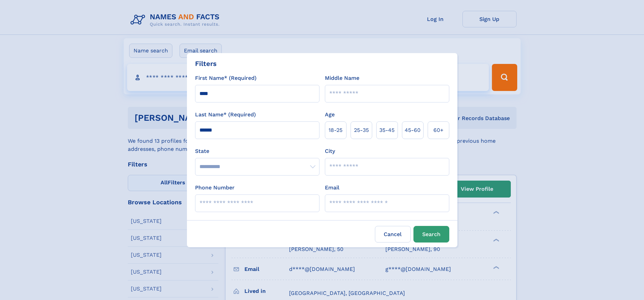 The height and width of the screenshot is (300, 644). I want to click on span: 18‑25, so click(335, 130).